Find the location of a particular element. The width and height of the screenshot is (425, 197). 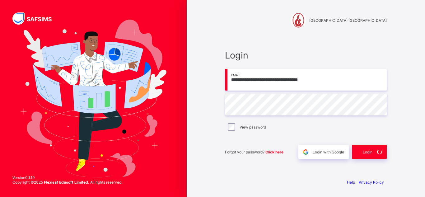

a: Click here is located at coordinates (274, 152).